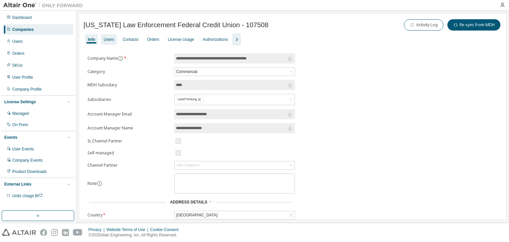  Describe the element at coordinates (45, 5) in the screenshot. I see `img: Altair One` at that location.